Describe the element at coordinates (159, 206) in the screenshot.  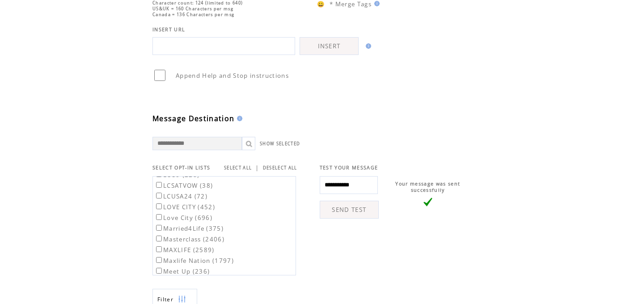
I see `input: LOVE CITY (452)` at that location.